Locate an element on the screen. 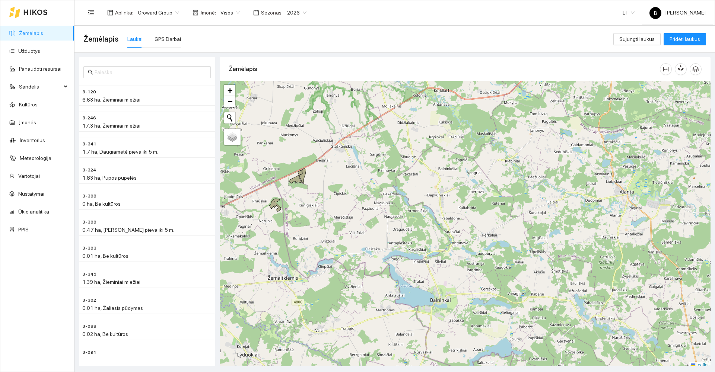 The image size is (715, 372). span: 0 ha, Be kultūros is located at coordinates (101, 204).